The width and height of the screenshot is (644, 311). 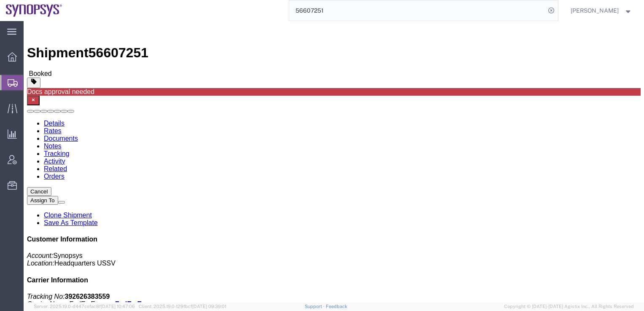 What do you see at coordinates (182, 306) in the screenshot?
I see `span: Client: 2025.19.0-129fbcf` at bounding box center [182, 306].